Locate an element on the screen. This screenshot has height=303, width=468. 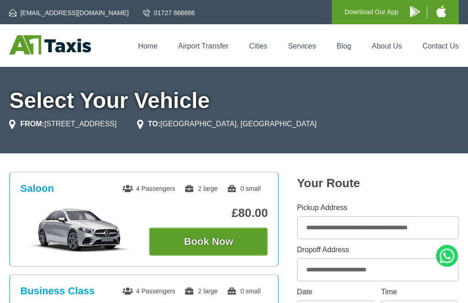
h3: Business Class is located at coordinates (57, 291).